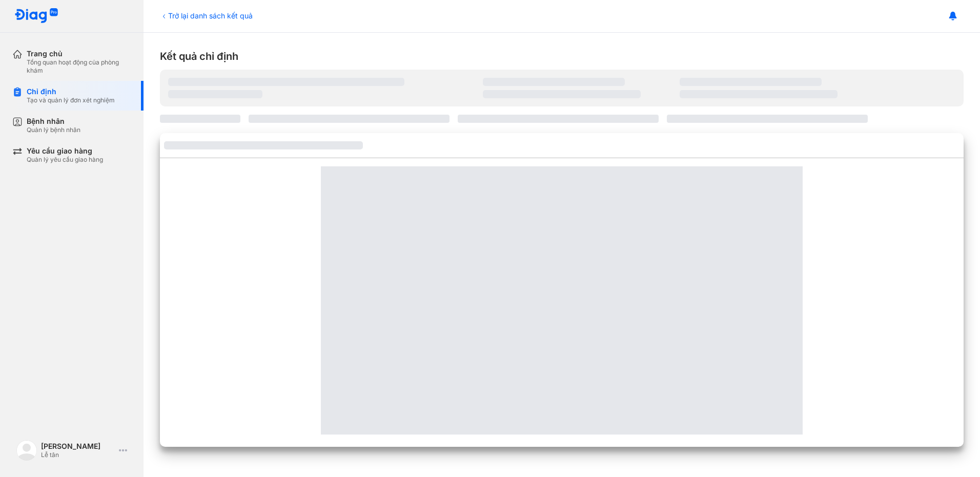 This screenshot has width=980, height=477. I want to click on div: Quản lý yêu cầu giao hàng, so click(65, 160).